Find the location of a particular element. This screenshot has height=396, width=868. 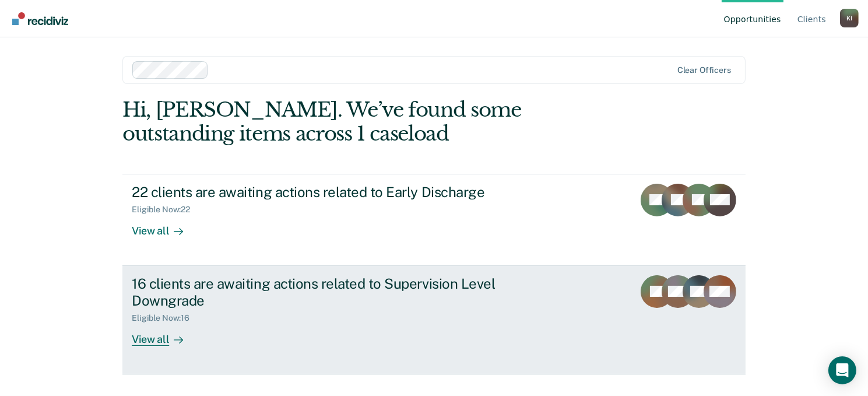

div: 22 clients are awaiting actions related to Early Discharge is located at coordinates (336, 191).